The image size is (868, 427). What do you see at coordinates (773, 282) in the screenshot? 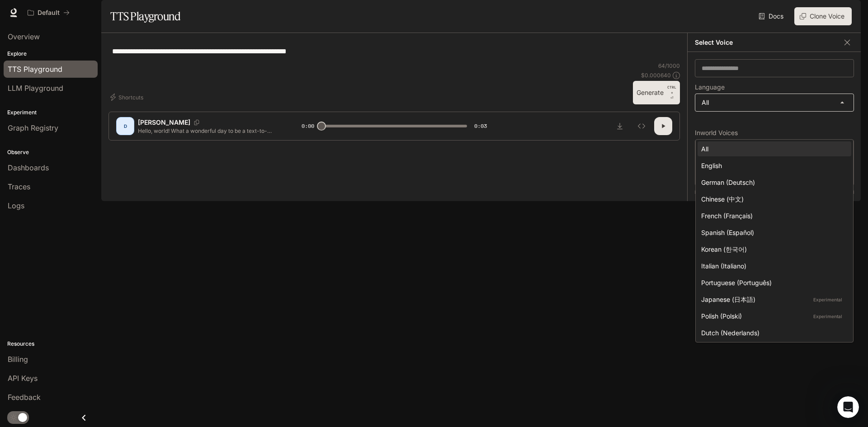
I see `div: Portuguese (Português)` at bounding box center [773, 282].